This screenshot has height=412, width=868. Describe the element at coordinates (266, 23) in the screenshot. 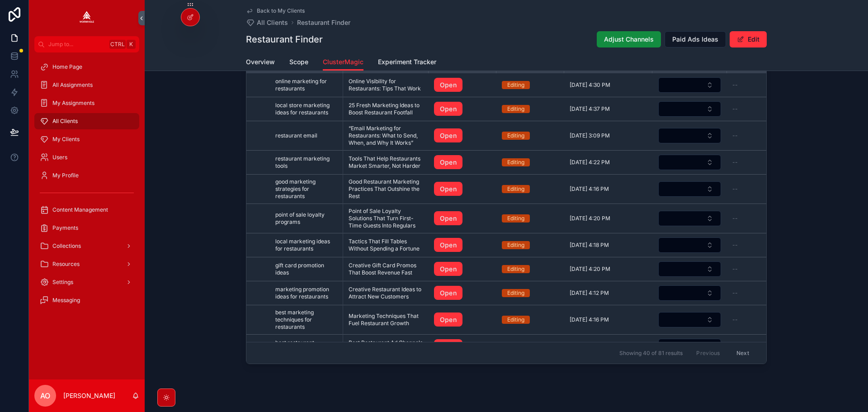

I see `a: All Clients` at that location.